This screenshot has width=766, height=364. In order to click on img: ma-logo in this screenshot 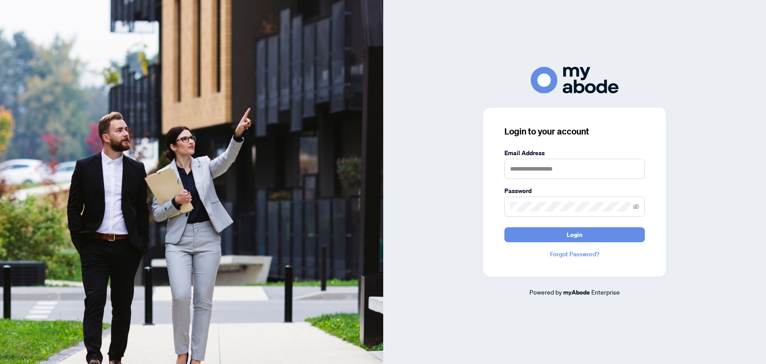, I will do `click(575, 80)`.